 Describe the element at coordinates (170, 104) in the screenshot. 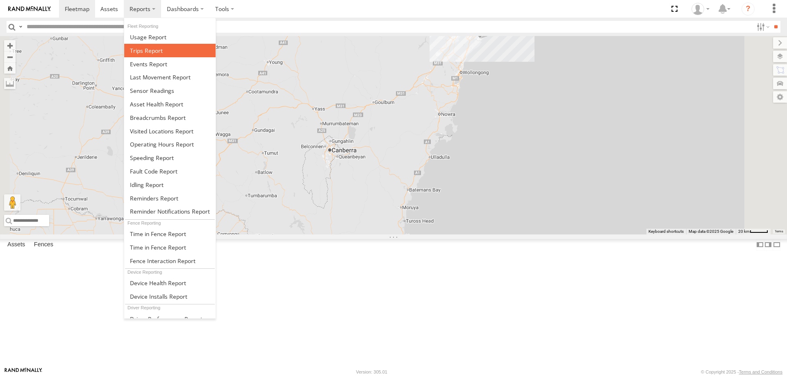

I see `a: Asset Health Report` at that location.